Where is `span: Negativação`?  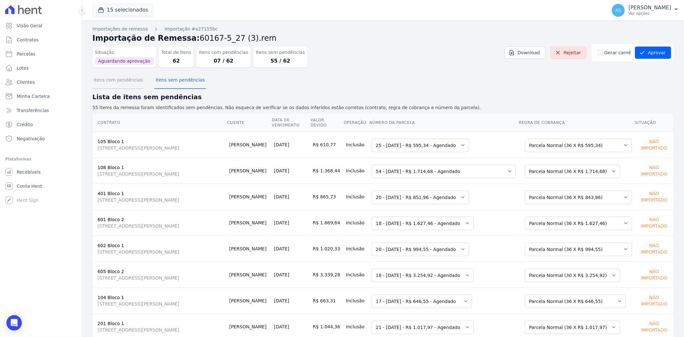 span: Negativação is located at coordinates (31, 138).